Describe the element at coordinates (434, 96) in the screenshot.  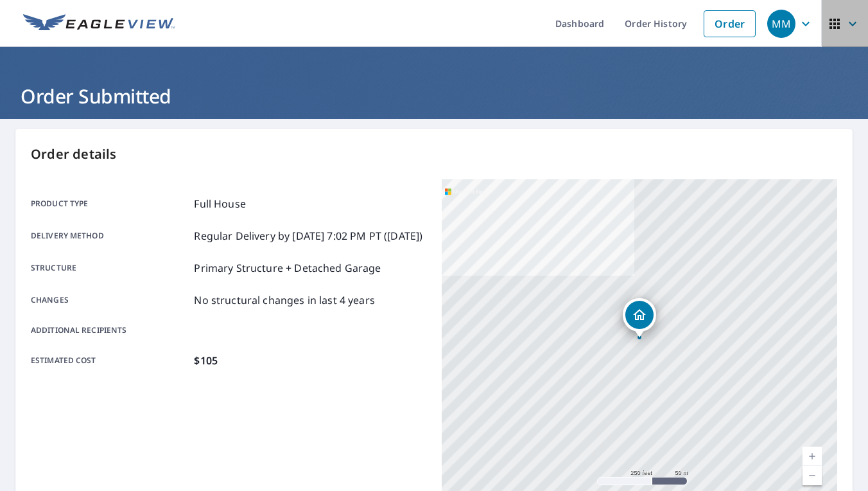
I see `h1: Order Submitted` at that location.